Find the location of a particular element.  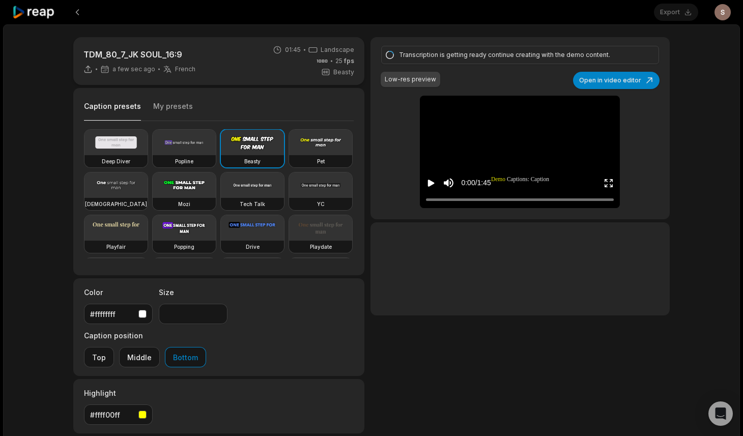

button: Middle is located at coordinates (139, 357).